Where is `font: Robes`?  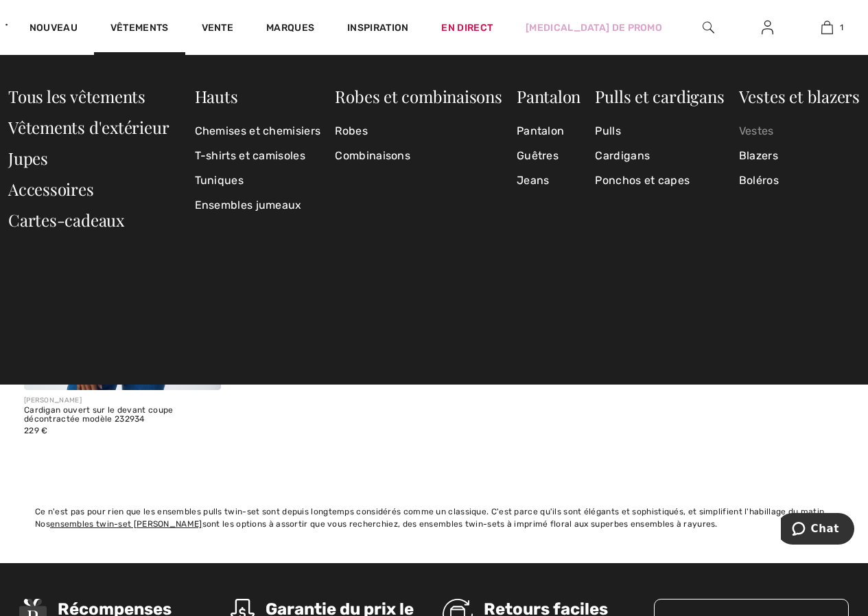
font: Robes is located at coordinates (352, 130).